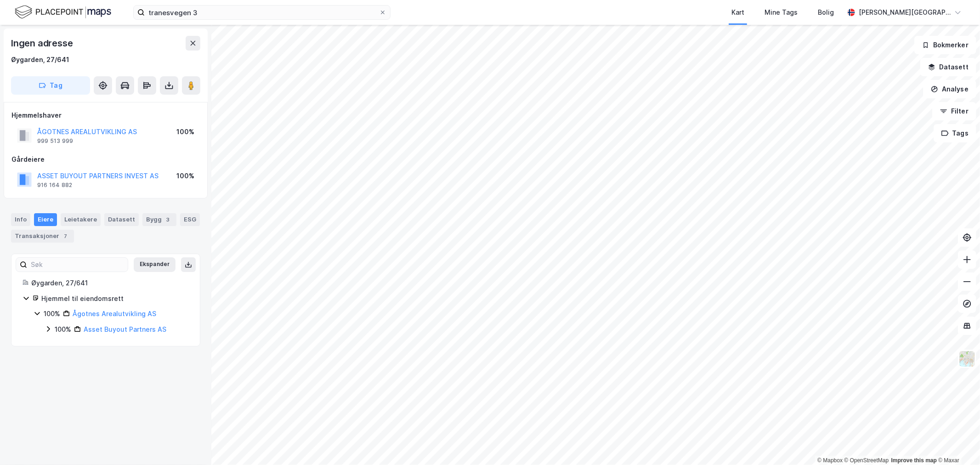  What do you see at coordinates (66, 237) in the screenshot?
I see `div: 7` at bounding box center [66, 237].